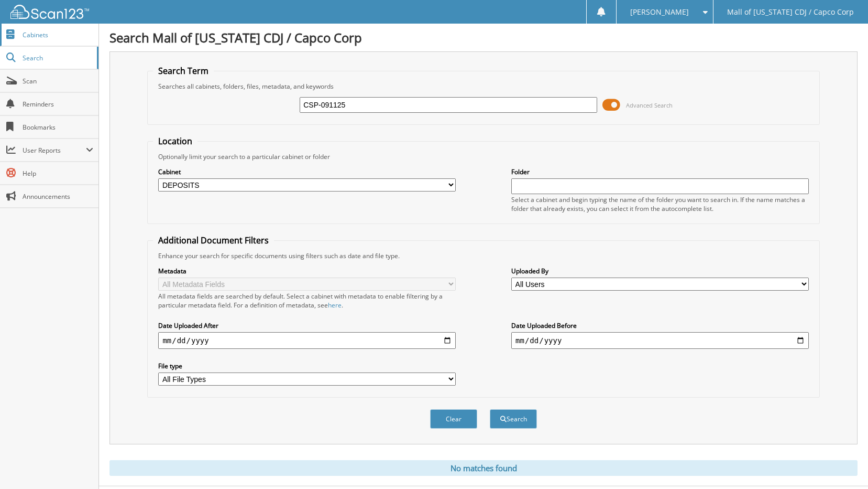  What do you see at coordinates (58, 81) in the screenshot?
I see `span: Scan` at bounding box center [58, 81].